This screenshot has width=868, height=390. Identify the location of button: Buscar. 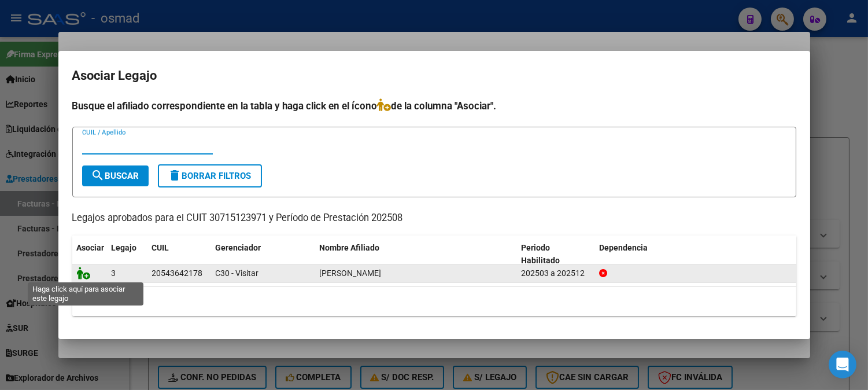
(115, 176).